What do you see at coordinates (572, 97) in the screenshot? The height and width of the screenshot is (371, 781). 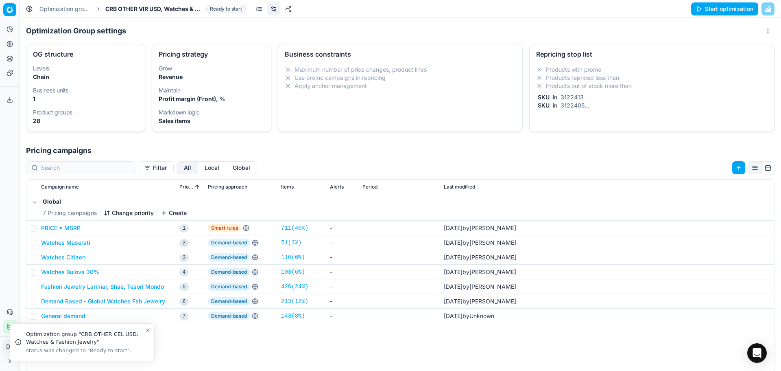 I see `span: 3122413` at bounding box center [572, 97].